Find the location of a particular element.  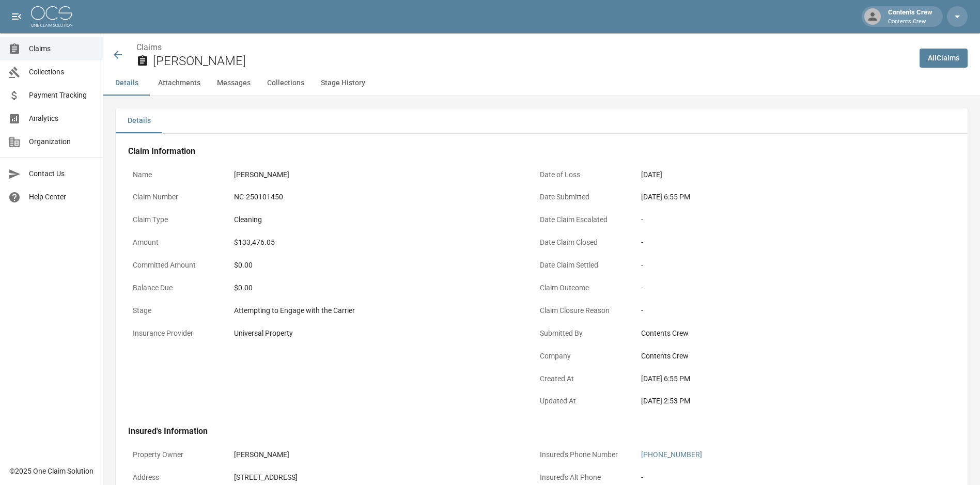

div: Universal Property is located at coordinates (376, 333).